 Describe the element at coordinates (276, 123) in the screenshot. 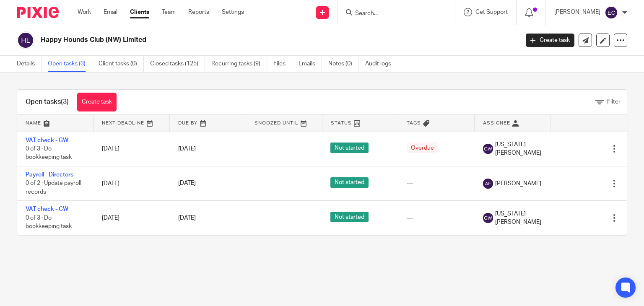

I see `span: Snoozed Until` at that location.